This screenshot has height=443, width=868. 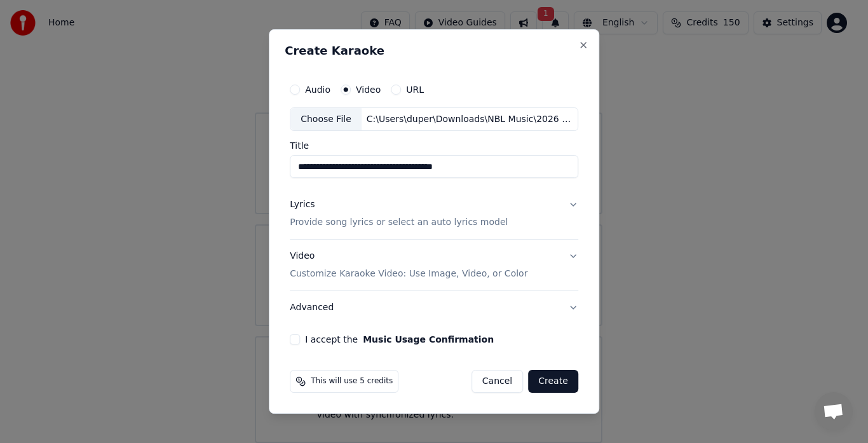 I want to click on div: Choose File, so click(x=326, y=119).